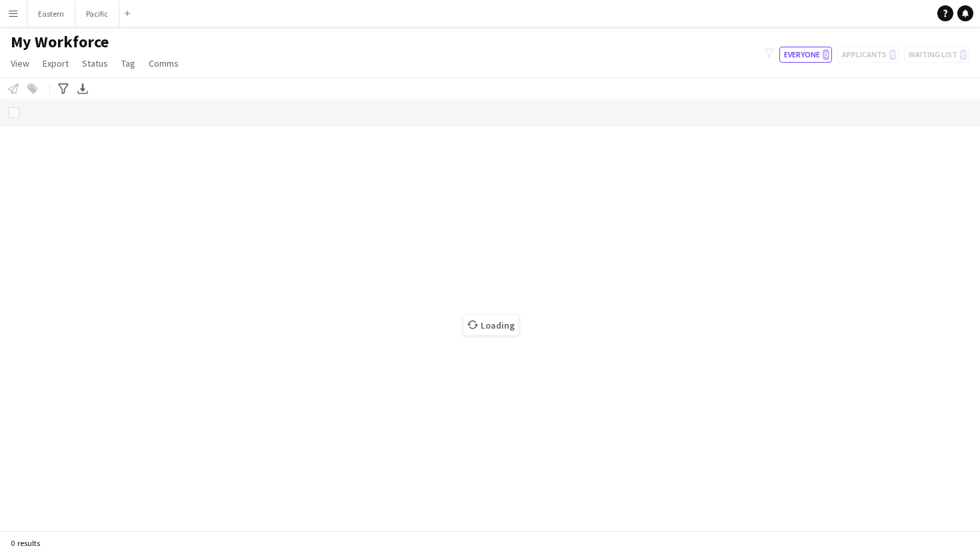 The image size is (980, 554). I want to click on span: View, so click(20, 63).